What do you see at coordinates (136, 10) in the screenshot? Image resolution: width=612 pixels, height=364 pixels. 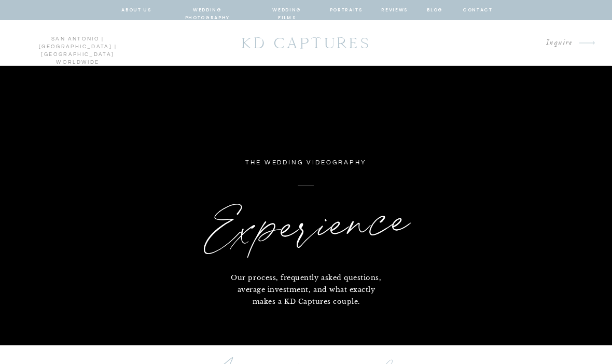 I see `a: about us` at bounding box center [136, 10].